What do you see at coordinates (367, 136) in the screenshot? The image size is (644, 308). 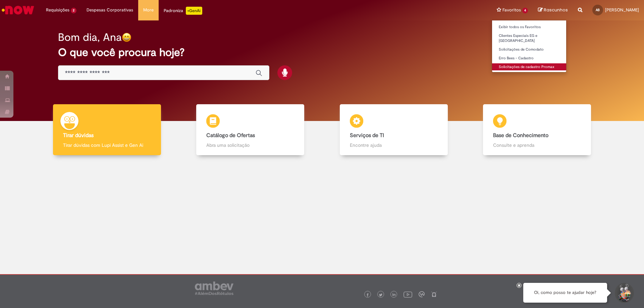 I see `b: Serviços de TI` at bounding box center [367, 136].